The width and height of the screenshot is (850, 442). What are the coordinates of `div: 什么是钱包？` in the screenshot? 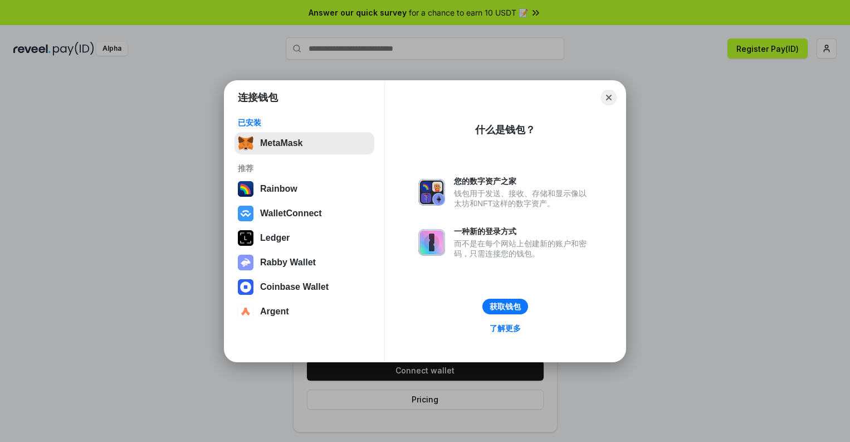 It's located at (505, 130).